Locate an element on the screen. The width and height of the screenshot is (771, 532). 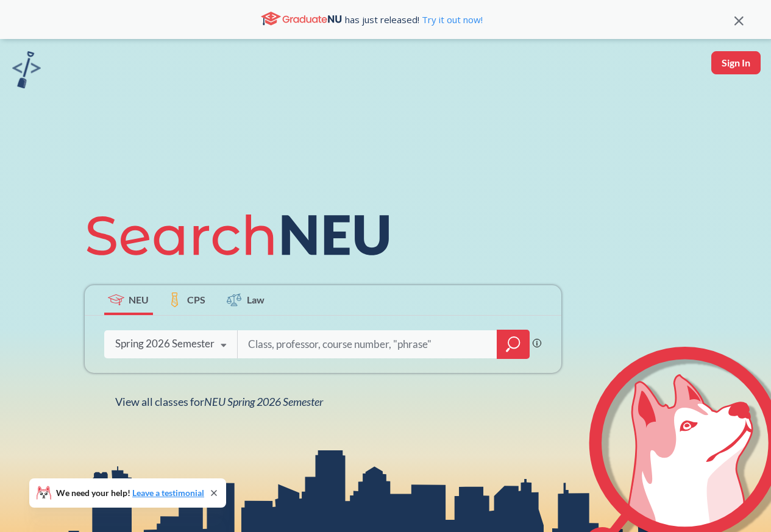
span: Law is located at coordinates (255, 300).